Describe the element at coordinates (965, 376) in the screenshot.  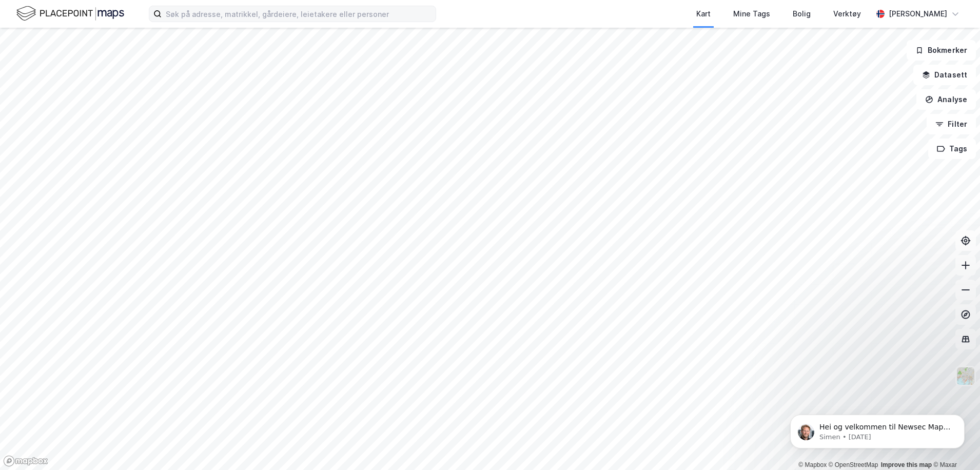
I see `img: Z` at that location.